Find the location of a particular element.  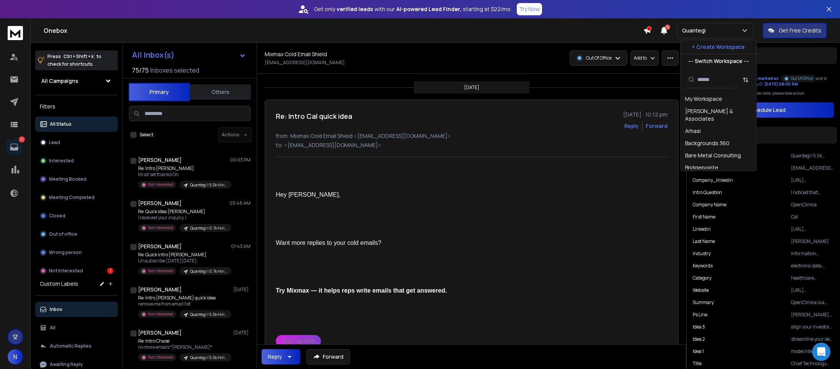

p: All Status is located at coordinates (60, 124).